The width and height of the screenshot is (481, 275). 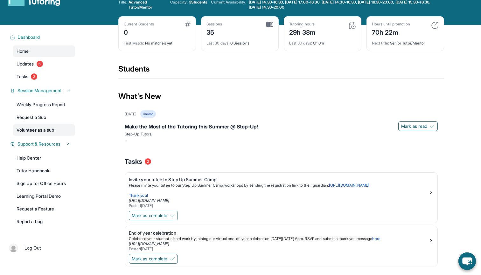 What do you see at coordinates (44, 117) in the screenshot?
I see `a: Request a Sub` at bounding box center [44, 117].